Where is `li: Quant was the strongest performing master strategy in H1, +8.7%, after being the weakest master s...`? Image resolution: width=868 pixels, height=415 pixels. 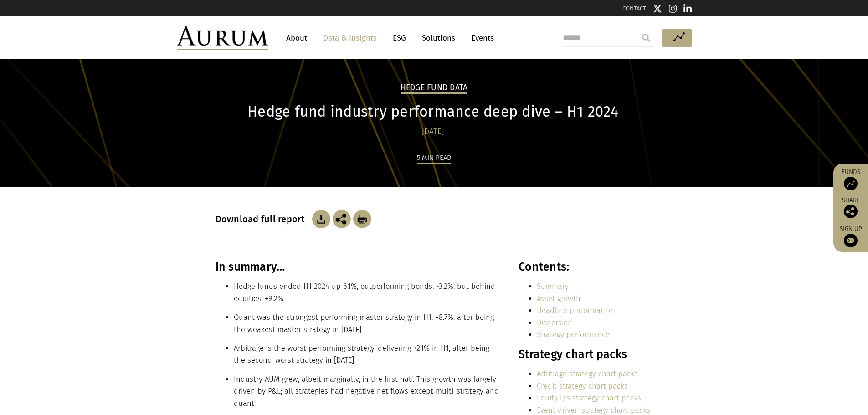
li: Quant was the strongest performing master strategy in H1, +8.7%, after being the weakest master s... is located at coordinates (366, 324).